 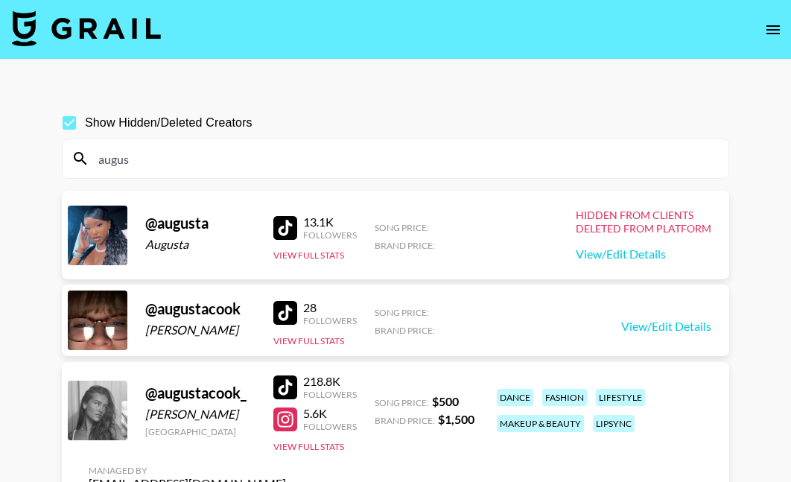 I want to click on div: lifestyle, so click(x=620, y=397).